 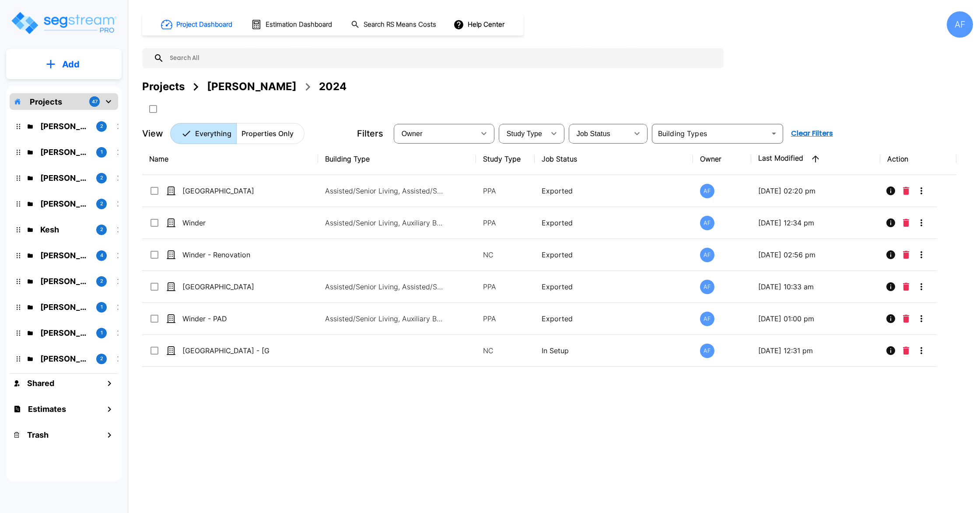 I want to click on th: Owner, so click(x=722, y=159).